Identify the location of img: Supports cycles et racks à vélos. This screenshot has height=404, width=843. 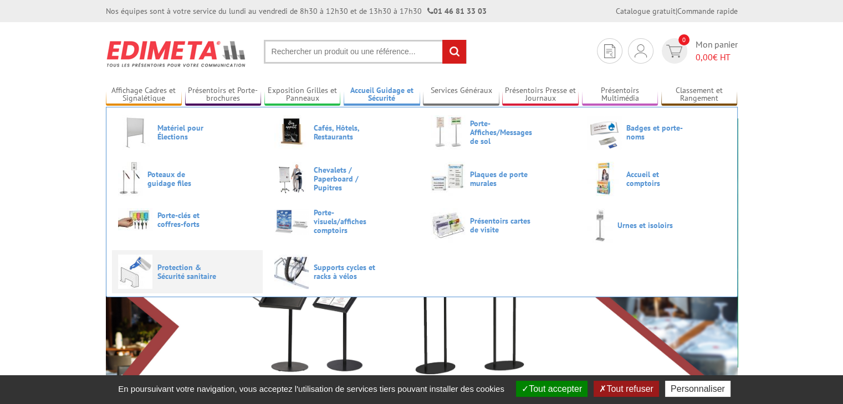
(291, 272).